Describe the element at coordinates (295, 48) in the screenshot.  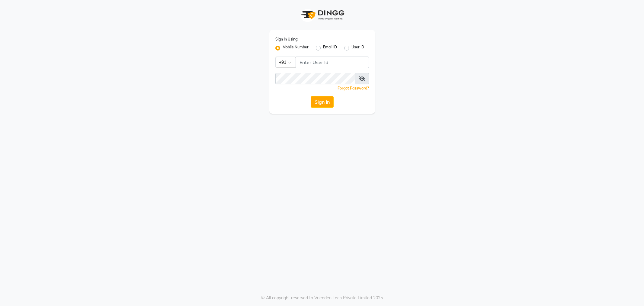
I see `label: Mobile Number` at that location.